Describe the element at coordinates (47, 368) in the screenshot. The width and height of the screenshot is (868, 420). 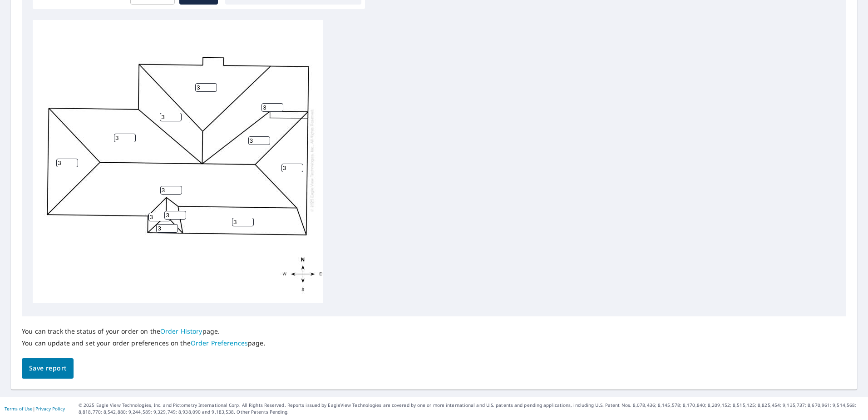
I see `button: Save report` at that location.